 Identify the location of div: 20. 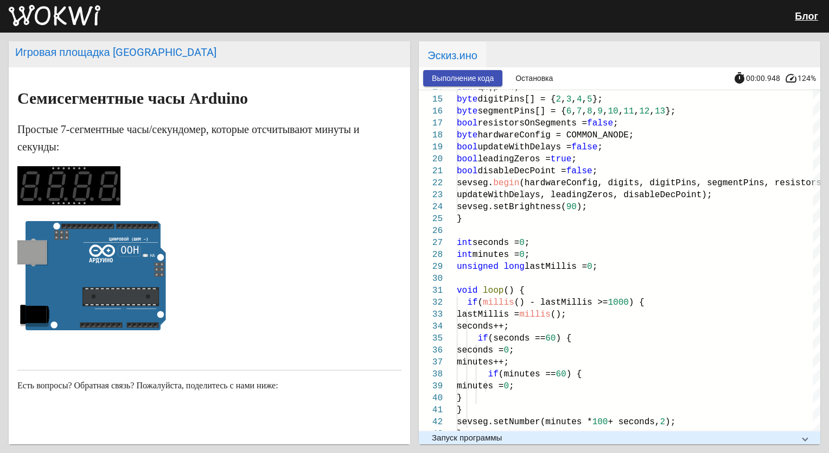
(431, 159).